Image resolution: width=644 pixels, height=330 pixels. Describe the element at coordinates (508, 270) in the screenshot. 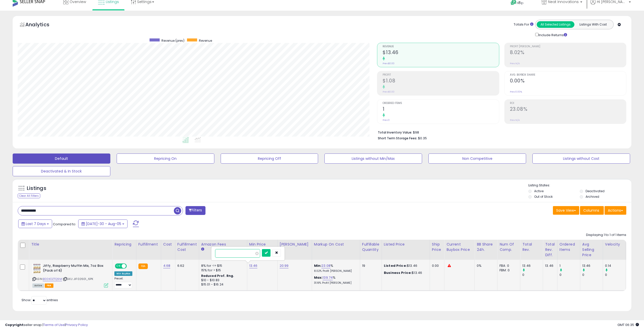

I see `div: FBM: 0` at that location.